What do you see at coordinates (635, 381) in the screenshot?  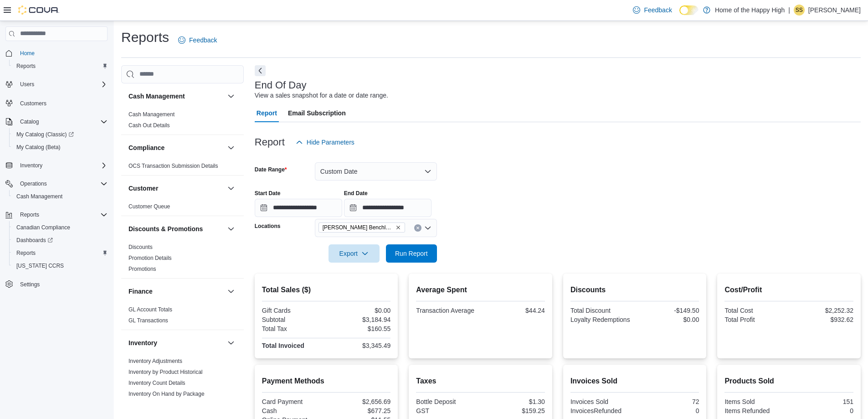 I see `h2: Invoices Sold` at bounding box center [635, 381].